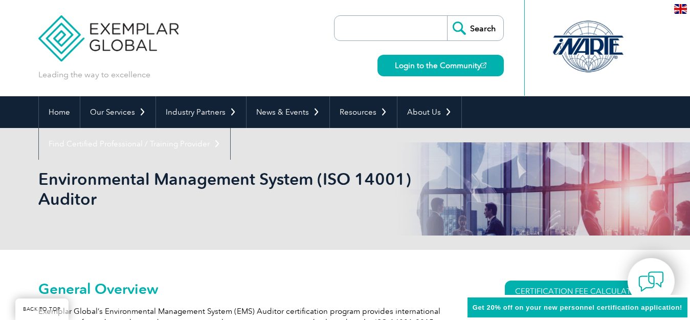 The width and height of the screenshot is (690, 320). Describe the element at coordinates (94, 75) in the screenshot. I see `p: Leading the way to excellence` at that location.